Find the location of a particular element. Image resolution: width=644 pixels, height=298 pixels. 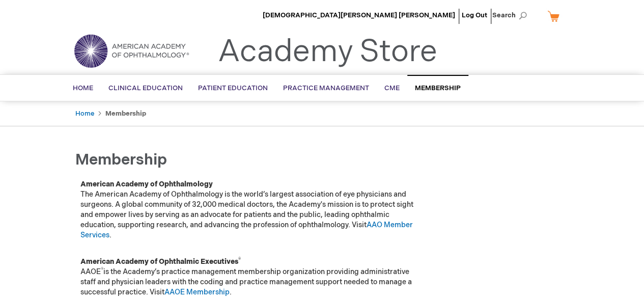

strong: American Academy of Ophthalmic Executives is located at coordinates (160, 262).